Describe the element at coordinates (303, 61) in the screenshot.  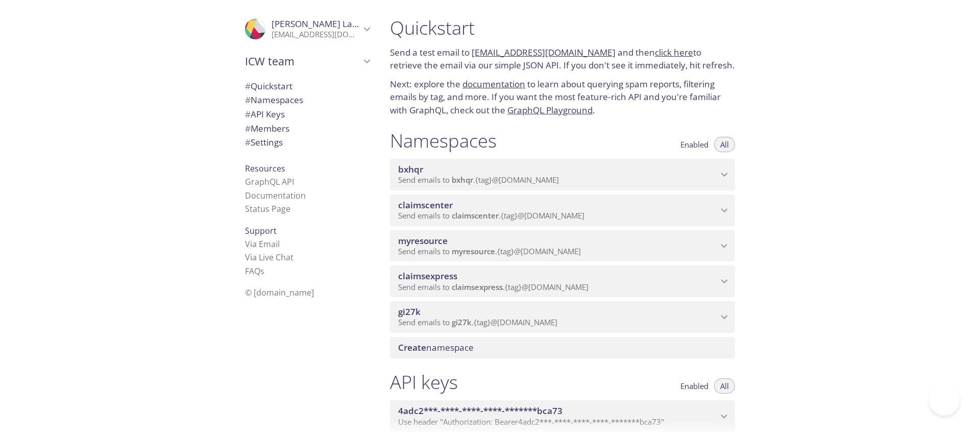
I see `span: ICW team` at that location.